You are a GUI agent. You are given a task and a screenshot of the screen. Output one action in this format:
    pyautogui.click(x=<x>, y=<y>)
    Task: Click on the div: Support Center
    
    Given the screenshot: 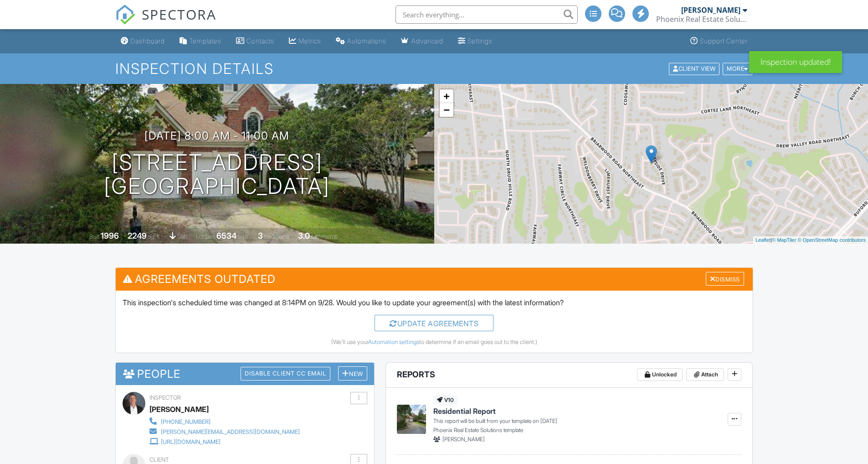 What is the action you would take?
    pyautogui.click(x=724, y=40)
    